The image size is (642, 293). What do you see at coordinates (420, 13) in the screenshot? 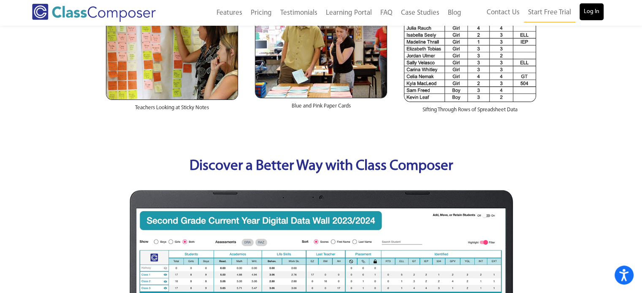
I see `a: Case Studies` at bounding box center [420, 13].